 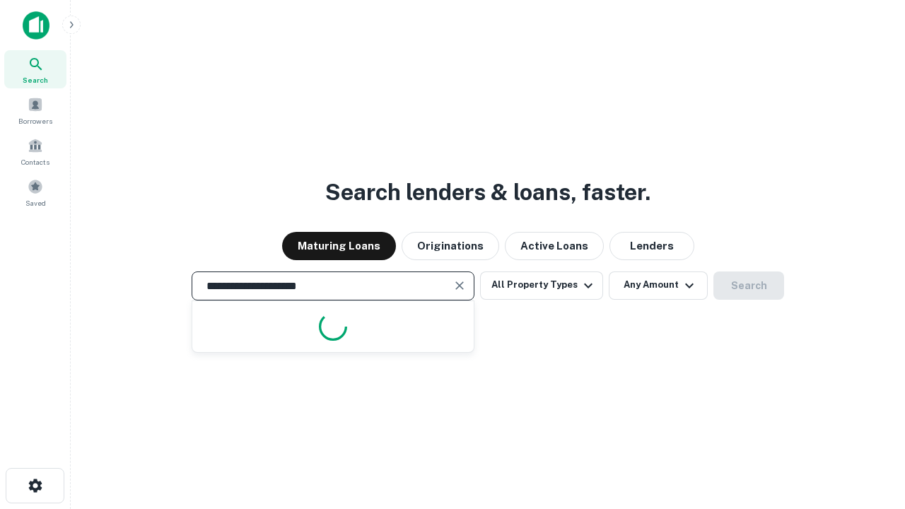 What do you see at coordinates (541, 286) in the screenshot?
I see `button: All Property Types` at bounding box center [541, 286].